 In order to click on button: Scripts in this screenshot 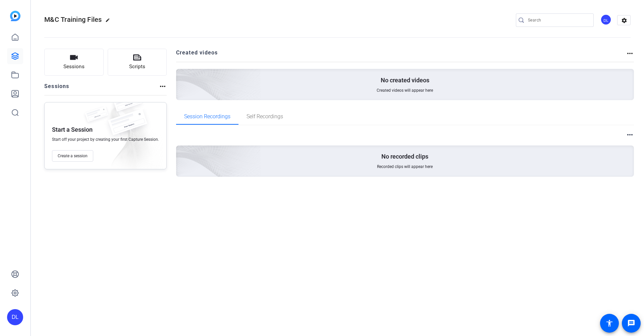, I will do `click(137, 62)`.